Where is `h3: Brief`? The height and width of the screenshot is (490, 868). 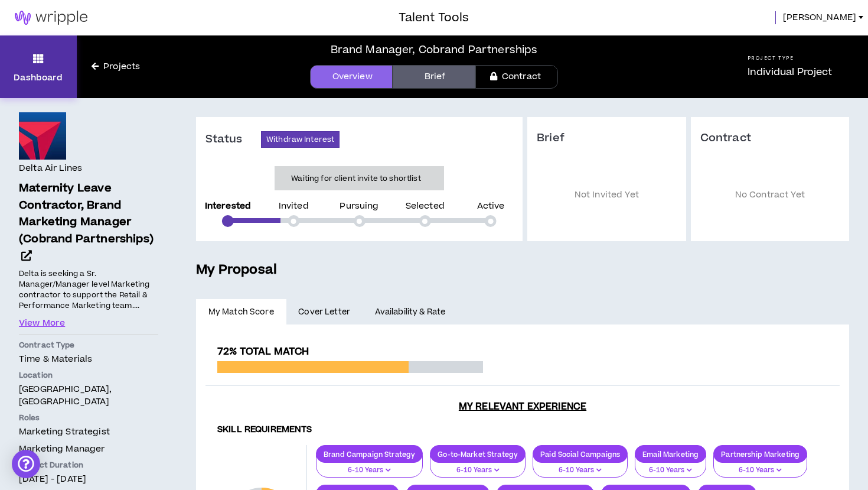 h3: Brief is located at coordinates (607, 138).